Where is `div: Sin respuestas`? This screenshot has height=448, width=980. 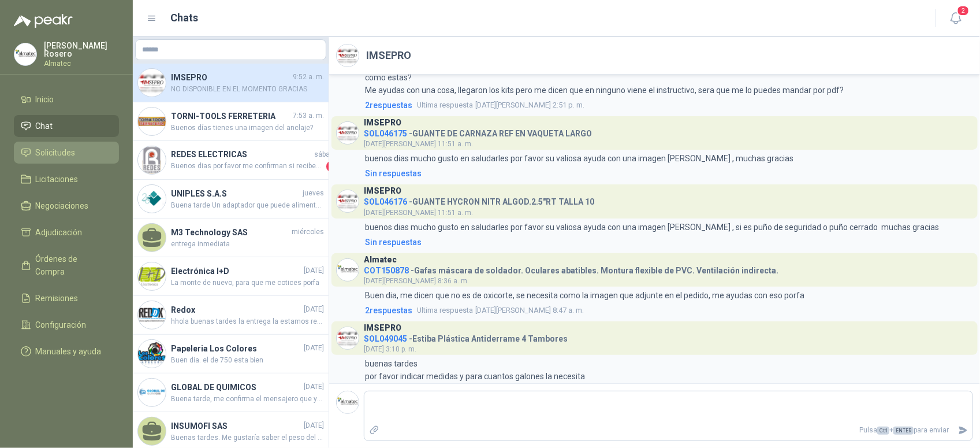
div: Sin respuestas is located at coordinates (393, 173).